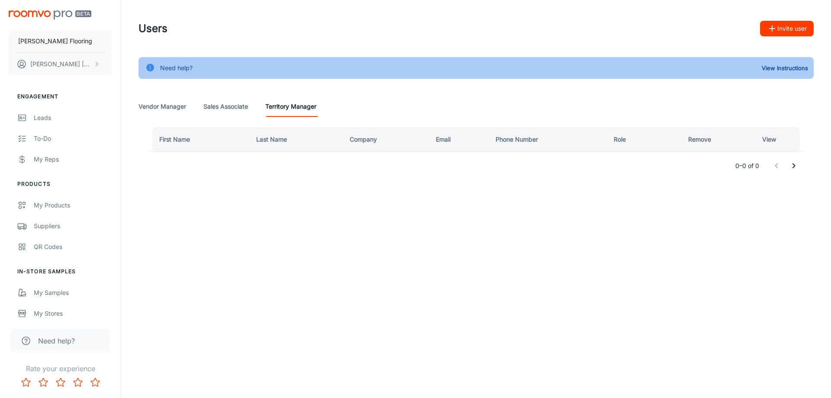  I want to click on div: To-do, so click(73, 139).